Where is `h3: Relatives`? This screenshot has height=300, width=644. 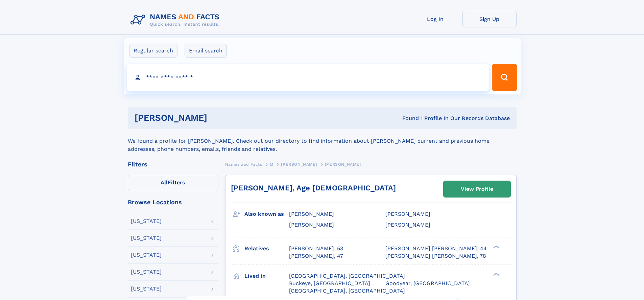
h3: Relatives is located at coordinates (266, 248).